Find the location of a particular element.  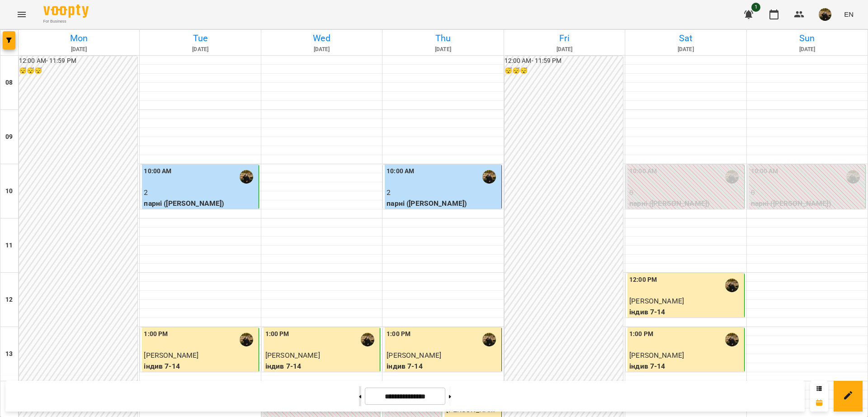

img: 30463036ea563b2b23a8b91c0e98b0e0.jpg is located at coordinates (825, 15).